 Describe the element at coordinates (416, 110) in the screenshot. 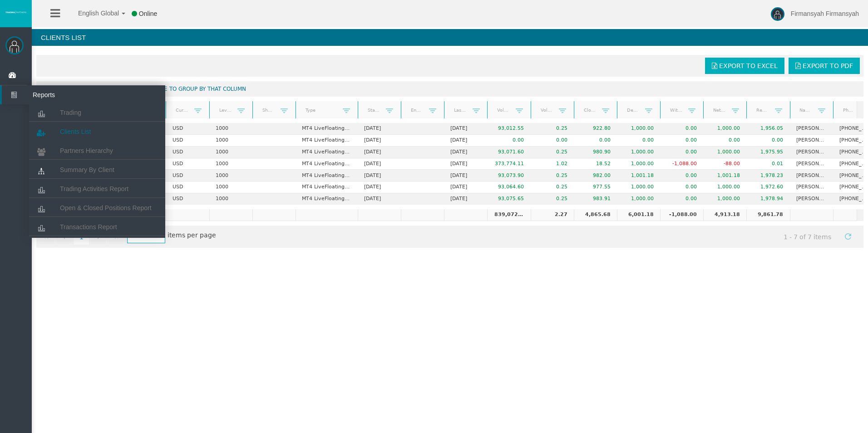

I see `a: End Date` at that location.